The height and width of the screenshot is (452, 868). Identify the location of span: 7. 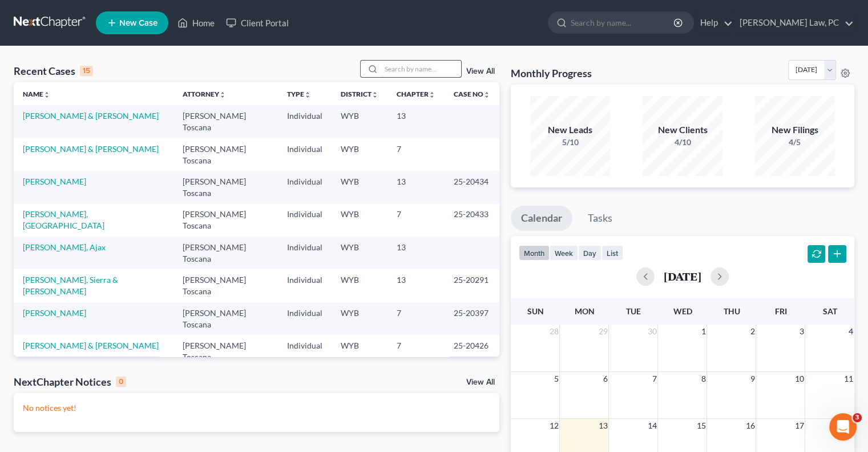
(654, 379).